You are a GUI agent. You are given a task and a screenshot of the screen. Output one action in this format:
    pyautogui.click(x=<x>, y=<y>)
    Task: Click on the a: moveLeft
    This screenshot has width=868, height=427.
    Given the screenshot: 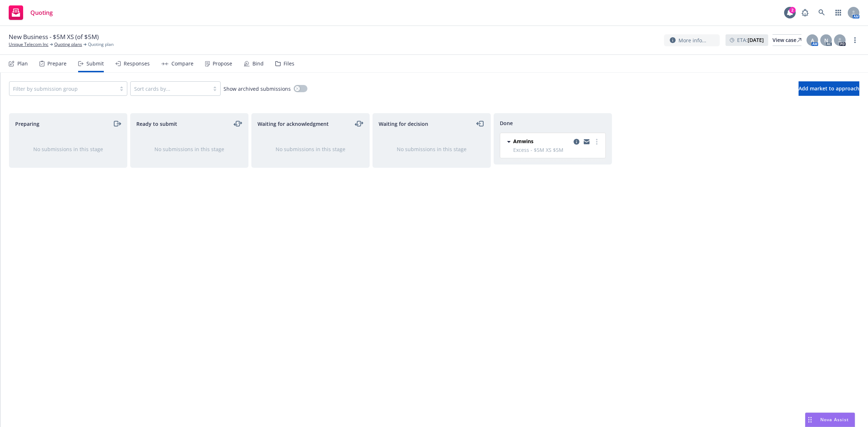 What is the action you would take?
    pyautogui.click(x=480, y=124)
    